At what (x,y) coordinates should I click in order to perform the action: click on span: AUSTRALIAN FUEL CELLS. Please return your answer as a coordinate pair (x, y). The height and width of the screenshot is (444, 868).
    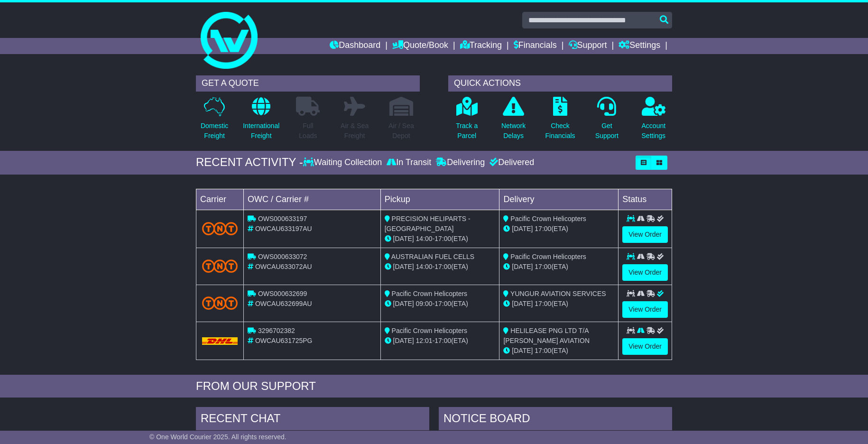
    Looking at the image, I should click on (433, 257).